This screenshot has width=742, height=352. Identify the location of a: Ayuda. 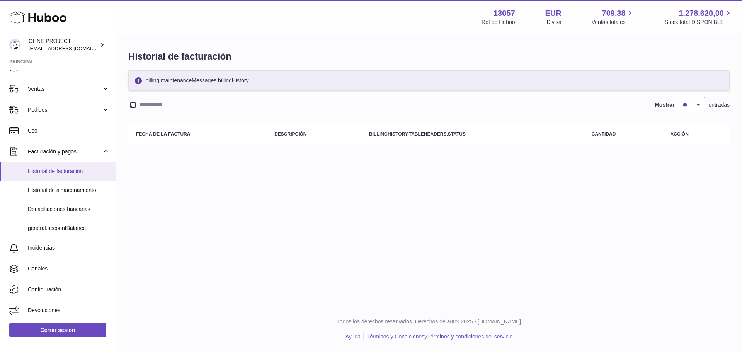
(353, 336).